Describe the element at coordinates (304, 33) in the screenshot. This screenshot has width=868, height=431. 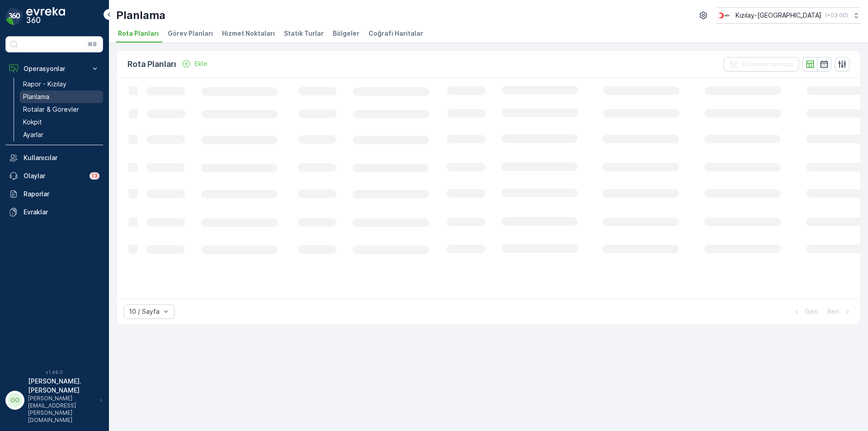
I see `span: Statik Turlar` at that location.